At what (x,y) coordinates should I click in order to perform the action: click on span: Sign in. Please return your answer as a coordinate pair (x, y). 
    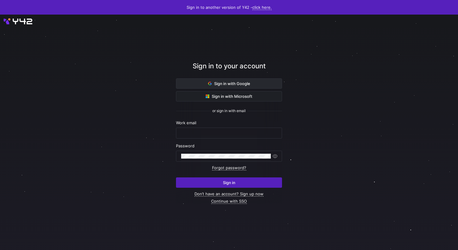
    Looking at the image, I should click on (229, 182).